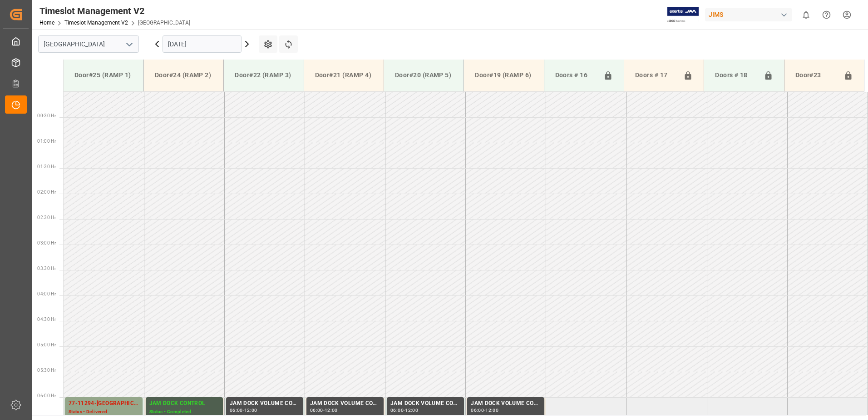  I want to click on img: Exertis%20JAM%20-%20Email%20Logo.jpg_1722504956.jpg, so click(683, 14).